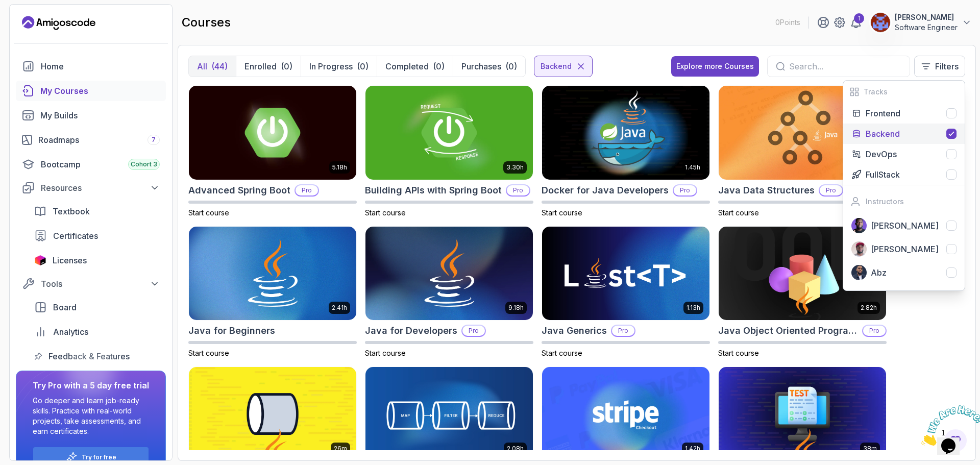 This screenshot has width=980, height=465. I want to click on button: FullStack, so click(904, 175).